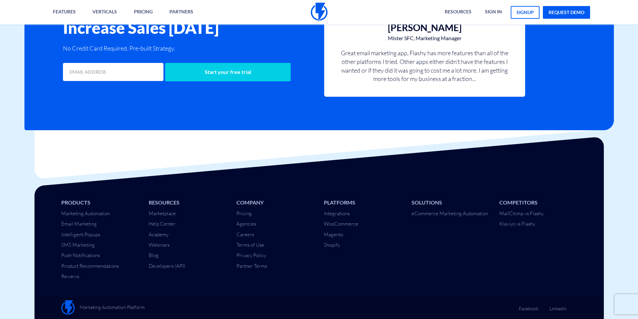 The image size is (638, 319). What do you see at coordinates (85, 213) in the screenshot?
I see `a: Marketing Automation` at bounding box center [85, 213].